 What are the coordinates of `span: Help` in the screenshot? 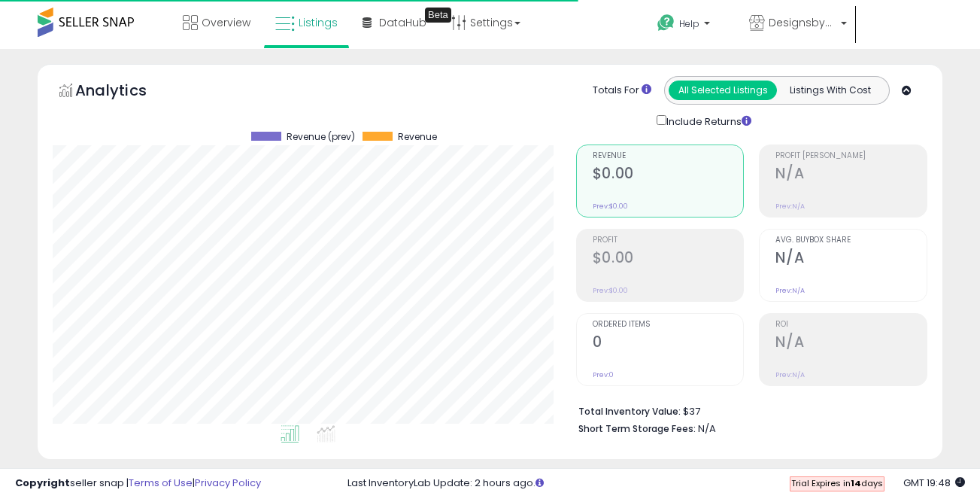 It's located at (688, 23).